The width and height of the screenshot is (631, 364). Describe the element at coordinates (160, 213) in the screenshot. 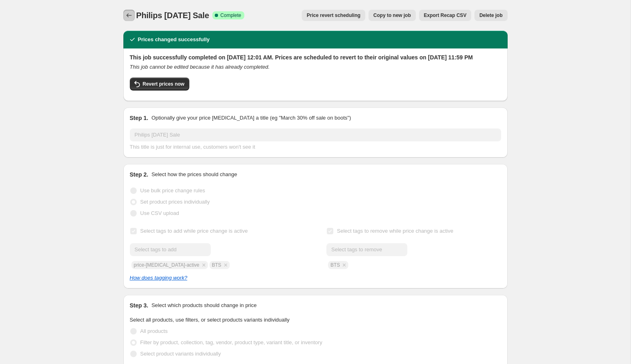

I see `span: Use CSV upload` at that location.